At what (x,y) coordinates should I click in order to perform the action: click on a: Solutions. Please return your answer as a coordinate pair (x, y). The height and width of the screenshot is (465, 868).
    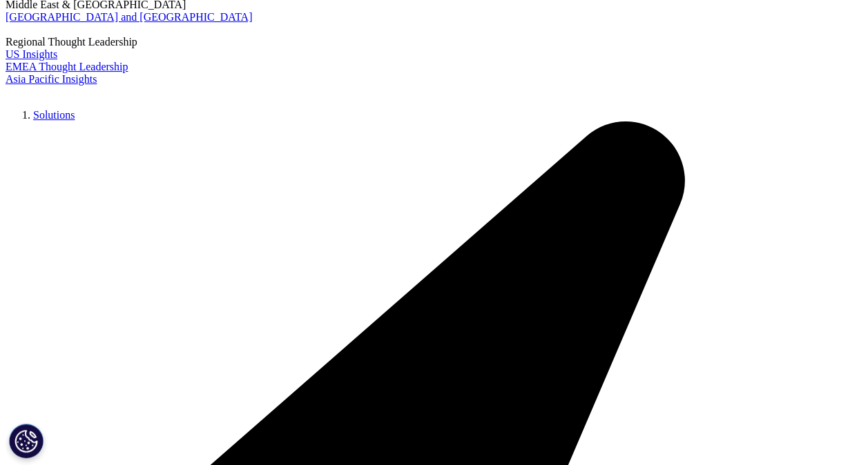
    Looking at the image, I should click on (54, 115).